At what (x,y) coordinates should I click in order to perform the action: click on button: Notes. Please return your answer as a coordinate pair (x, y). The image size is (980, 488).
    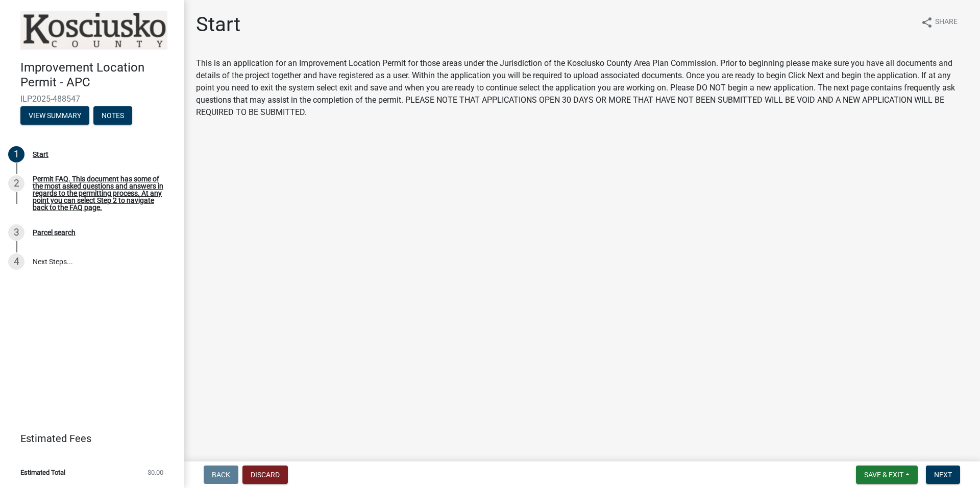
    Looking at the image, I should click on (113, 115).